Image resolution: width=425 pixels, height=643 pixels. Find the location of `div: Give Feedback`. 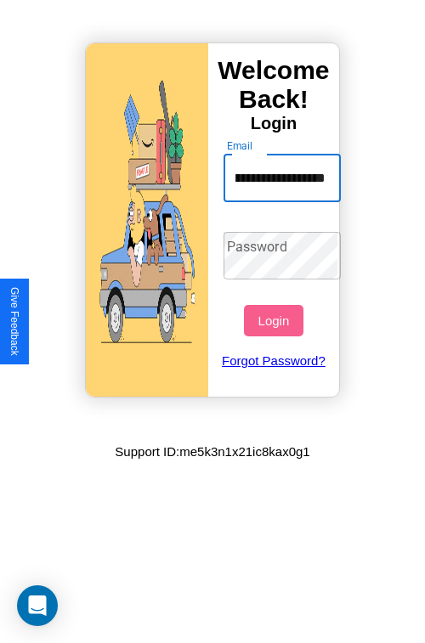

div: Give Feedback is located at coordinates (14, 321).